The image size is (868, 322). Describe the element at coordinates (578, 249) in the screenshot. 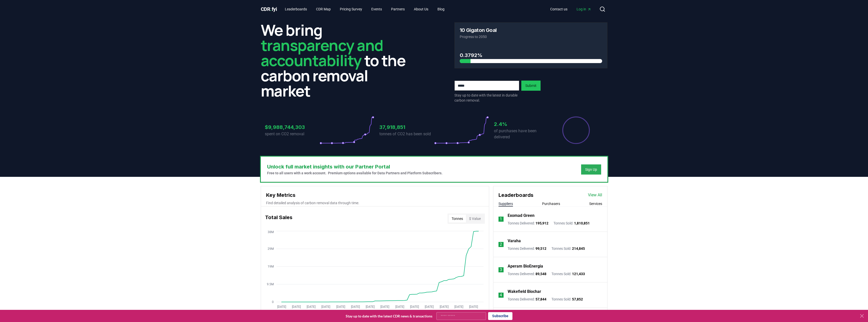

I see `span: 214,845` at that location.